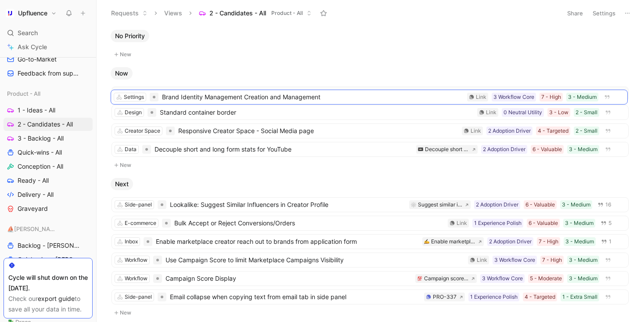 This screenshot has width=644, height=322. I want to click on button: UpfluenceUpfluence, so click(31, 13).